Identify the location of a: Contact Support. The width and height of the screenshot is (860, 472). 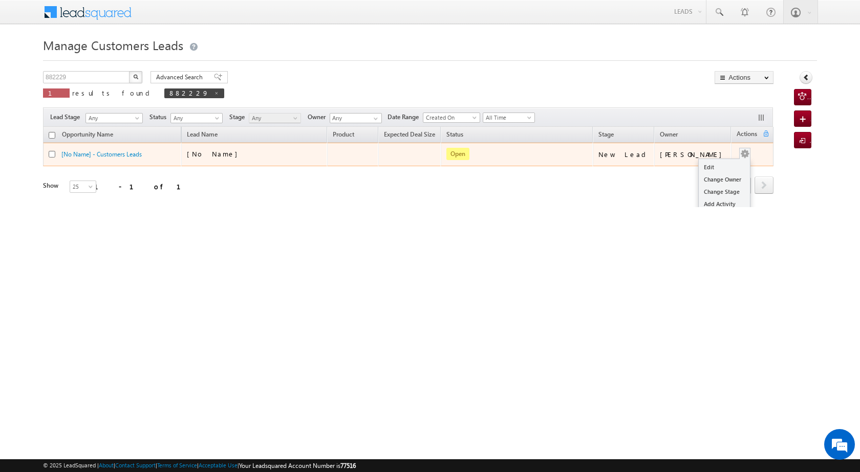
(135, 465).